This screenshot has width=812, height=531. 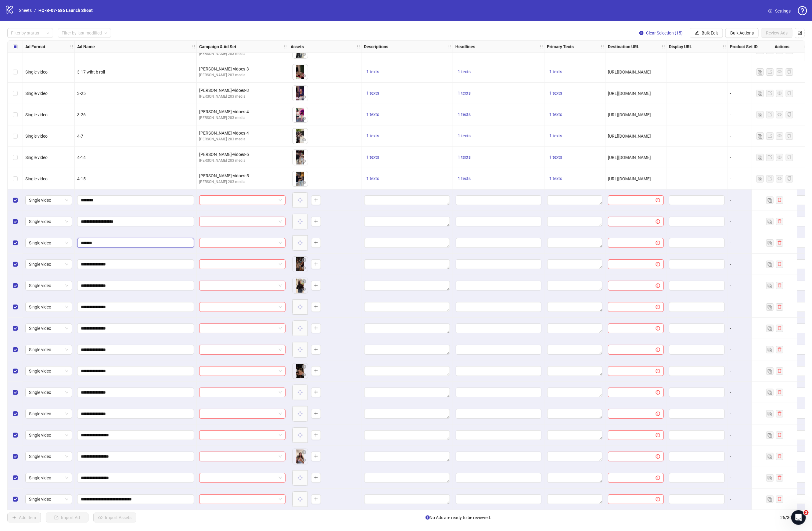 I want to click on button: Delete, so click(x=304, y=282).